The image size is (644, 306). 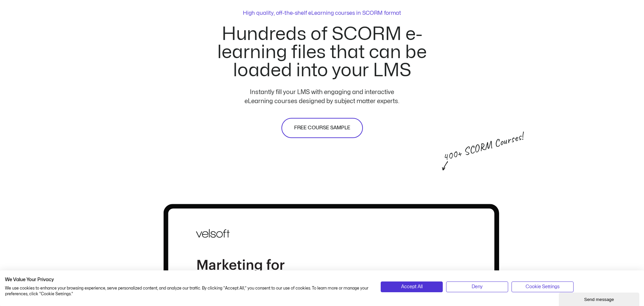 I want to click on span: Cookie Settings, so click(x=542, y=287).